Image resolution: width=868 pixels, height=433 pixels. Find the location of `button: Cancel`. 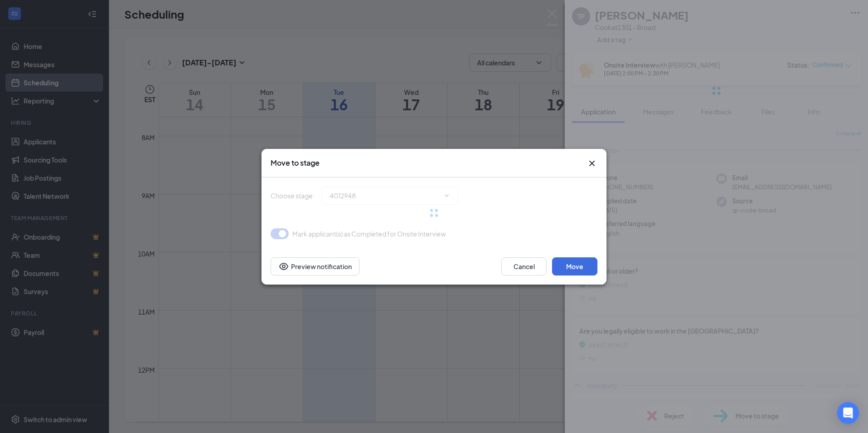

button: Cancel is located at coordinates (524, 266).